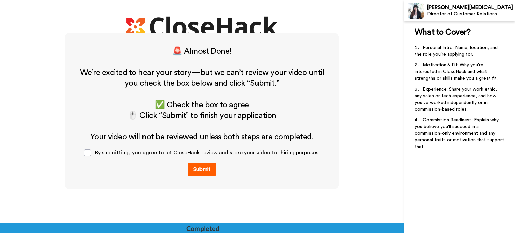 This screenshot has width=515, height=233. I want to click on span: Your video will not be reviewed unless both steps are completed., so click(202, 137).